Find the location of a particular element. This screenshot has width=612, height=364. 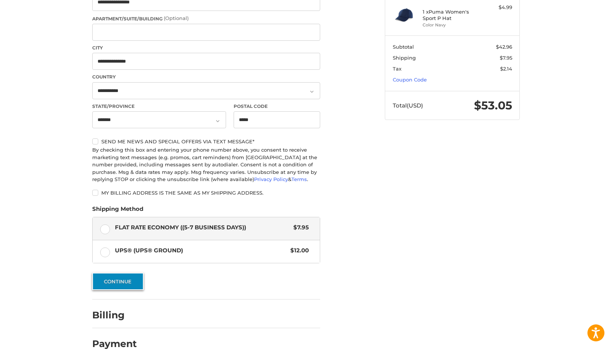

span: Tax is located at coordinates (397, 69).